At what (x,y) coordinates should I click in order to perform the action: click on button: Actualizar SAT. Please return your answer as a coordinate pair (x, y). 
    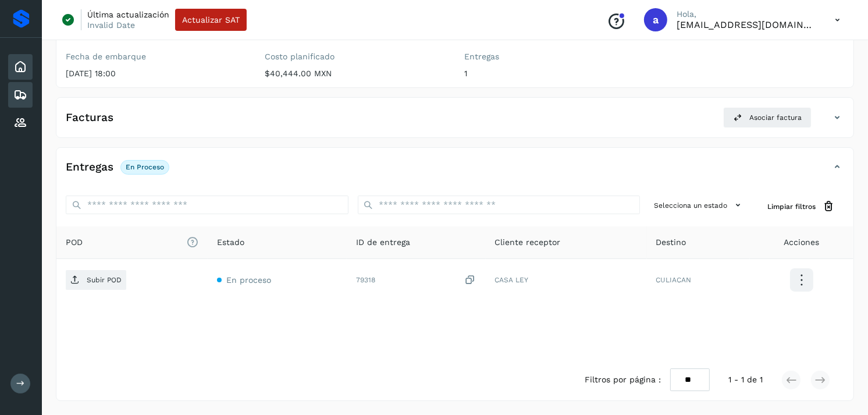
    Looking at the image, I should click on (211, 20).